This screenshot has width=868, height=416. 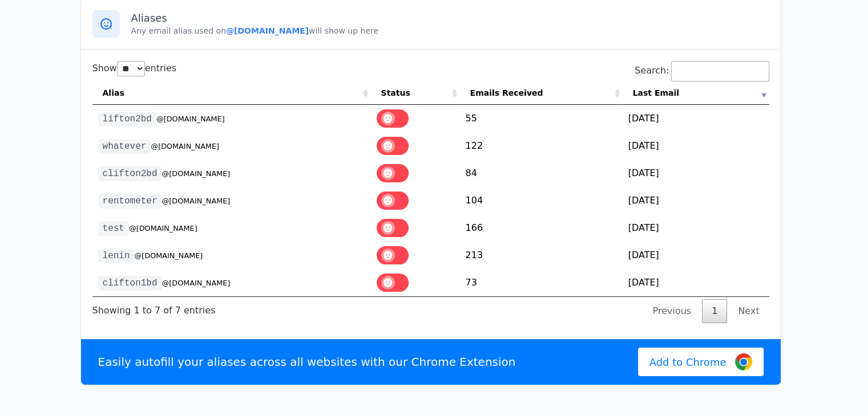 What do you see at coordinates (541, 93) in the screenshot?
I see `th: Emails Received: activate to sort column ascending` at bounding box center [541, 93].